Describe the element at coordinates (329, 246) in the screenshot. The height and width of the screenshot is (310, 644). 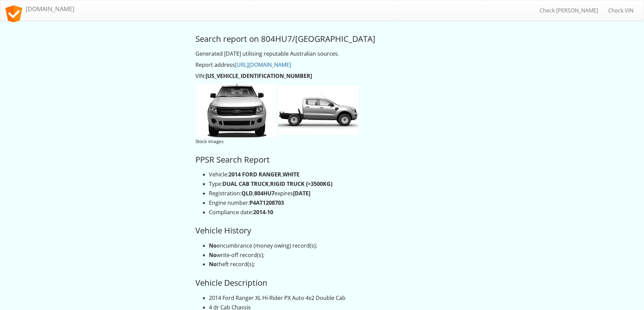
I see `li: encumbrance (money owing) record(s);` at that location.